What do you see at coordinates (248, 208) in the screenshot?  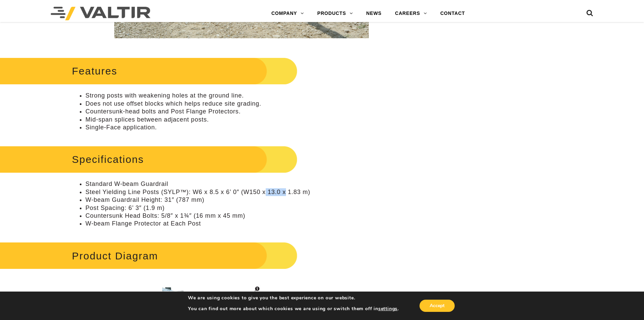 I see `li: Post Spacing: 6’ 3″ (1.9 m)` at bounding box center [248, 208].